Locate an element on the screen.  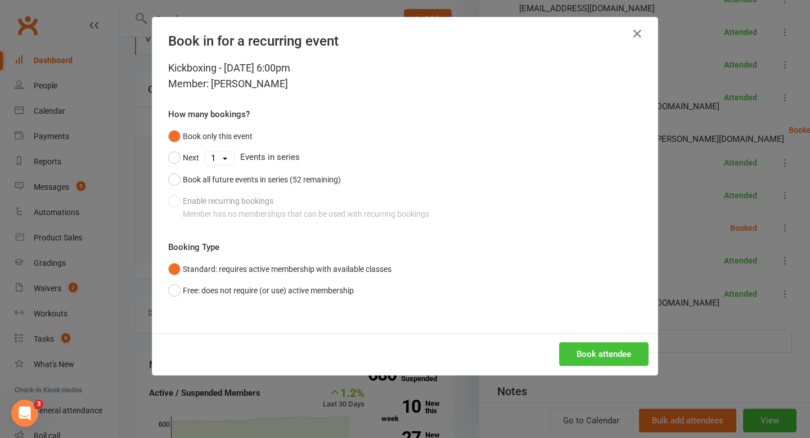
div: Events in series is located at coordinates (405, 157).